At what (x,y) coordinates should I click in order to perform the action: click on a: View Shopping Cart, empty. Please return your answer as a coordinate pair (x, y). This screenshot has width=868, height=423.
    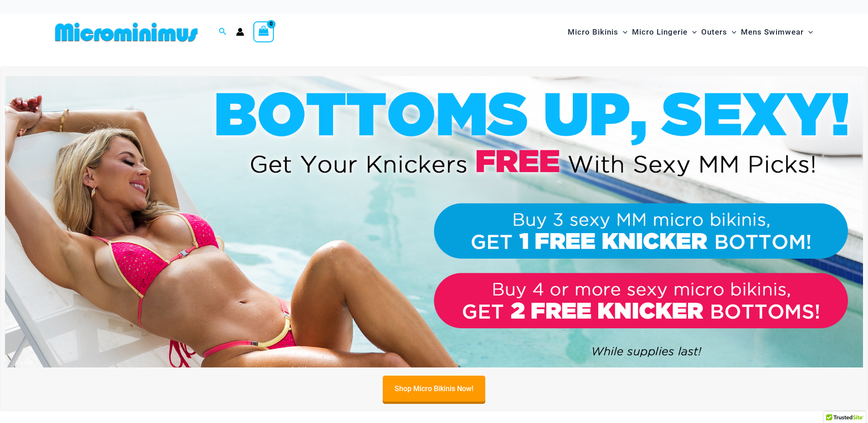
    Looking at the image, I should click on (264, 32).